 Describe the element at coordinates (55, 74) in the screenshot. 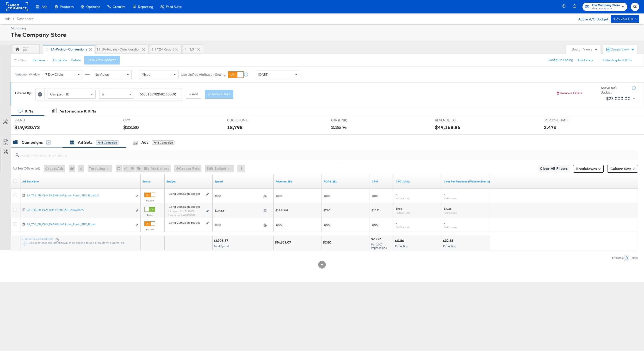

I see `span: 7 Day Clicks` at that location.